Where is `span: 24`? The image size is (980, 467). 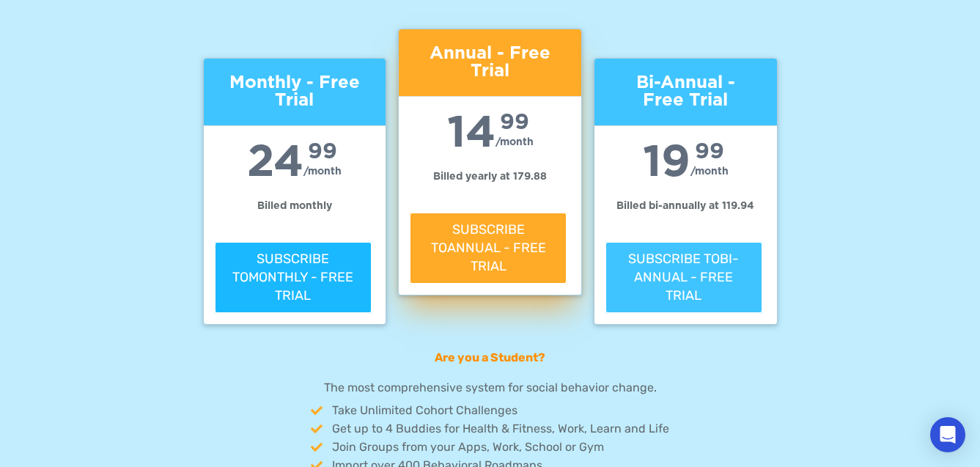
span: 24 is located at coordinates (275, 163).